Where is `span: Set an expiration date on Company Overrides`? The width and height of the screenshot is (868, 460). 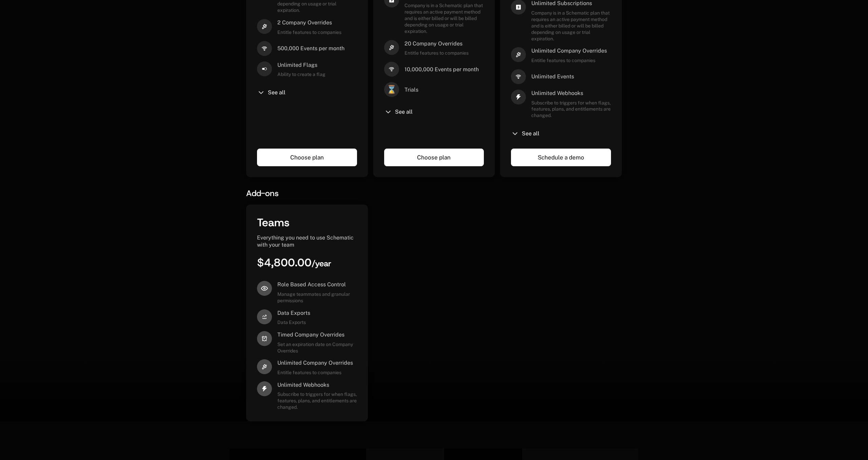 span: Set an expiration date on Company Overrides is located at coordinates (317, 348).